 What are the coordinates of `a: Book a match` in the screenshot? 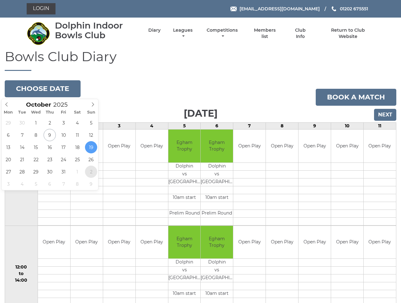 It's located at (356, 97).